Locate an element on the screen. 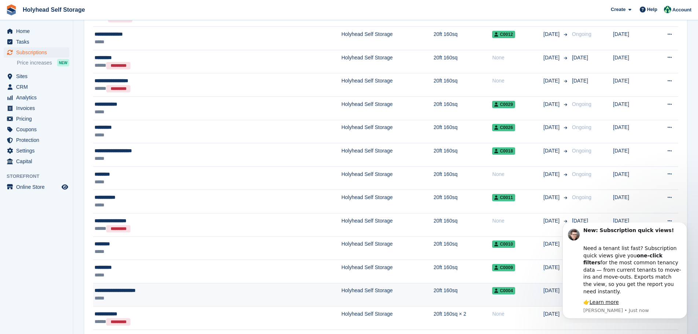  a: Learn more is located at coordinates (53, 80).